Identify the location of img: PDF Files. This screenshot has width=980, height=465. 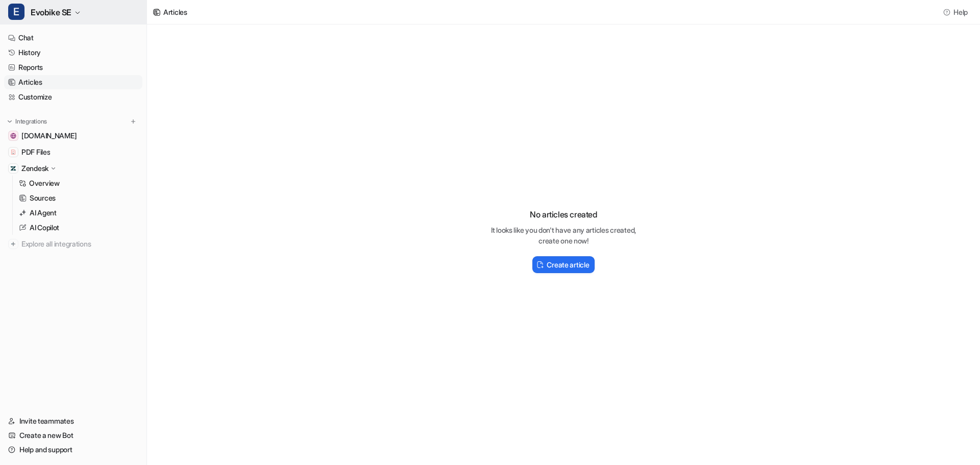
(13, 152).